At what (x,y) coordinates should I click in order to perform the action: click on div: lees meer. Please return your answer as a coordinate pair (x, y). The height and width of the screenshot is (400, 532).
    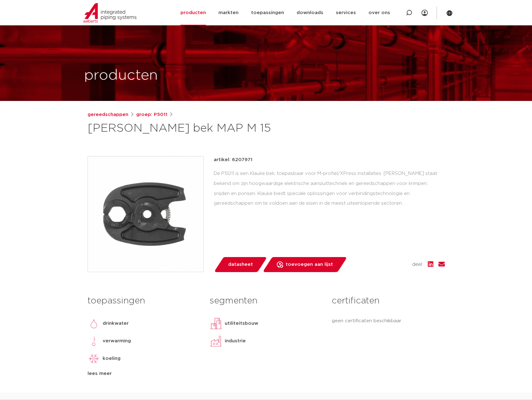
    Looking at the image, I should click on (143, 374).